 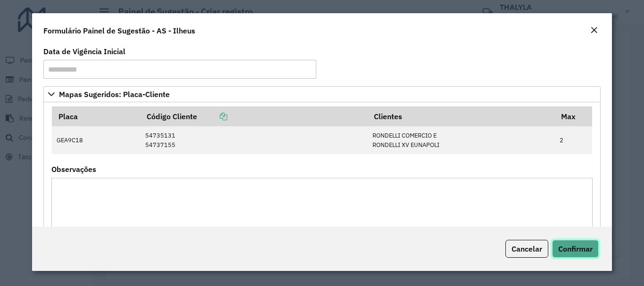 What do you see at coordinates (527, 249) in the screenshot?
I see `button: Cancelar` at bounding box center [527, 249].